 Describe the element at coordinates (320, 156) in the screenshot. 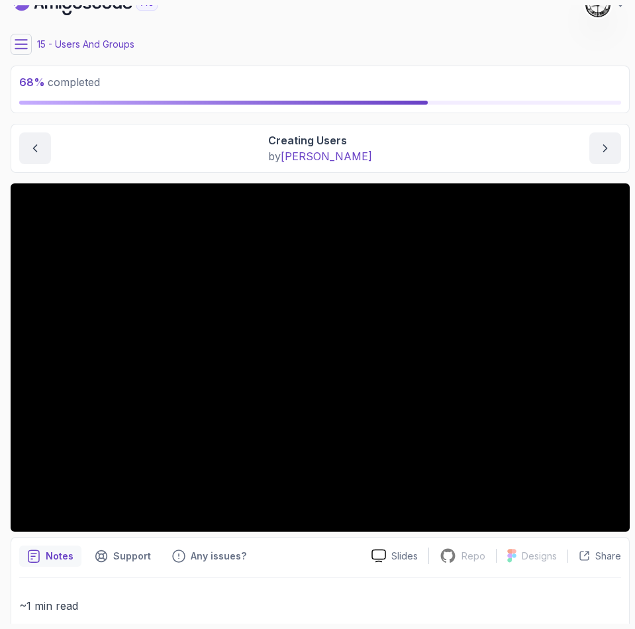

I see `p: by` at that location.